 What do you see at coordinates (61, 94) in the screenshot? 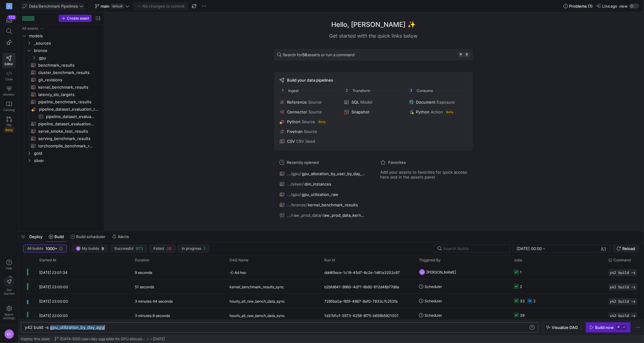
I see `a: latency_slo_targets​​​​​​​​​​` at bounding box center [61, 94].